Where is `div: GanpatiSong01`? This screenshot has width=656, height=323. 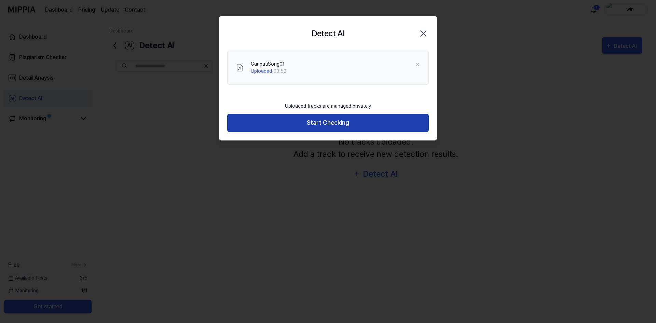
div: GanpatiSong01 is located at coordinates (269, 64).